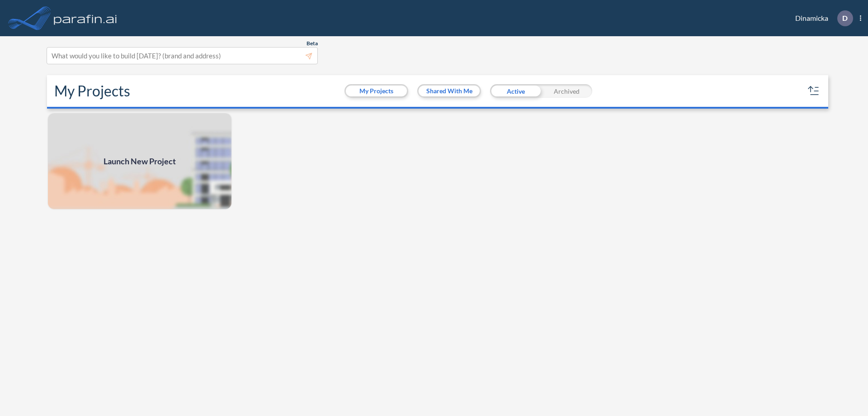  Describe the element at coordinates (814, 91) in the screenshot. I see `button: sort` at that location.